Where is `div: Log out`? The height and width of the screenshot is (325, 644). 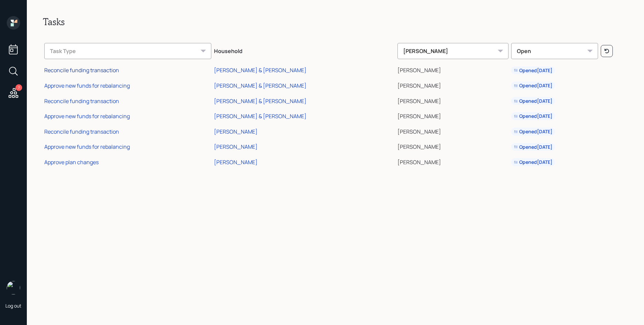 div: Log out is located at coordinates (13, 306).